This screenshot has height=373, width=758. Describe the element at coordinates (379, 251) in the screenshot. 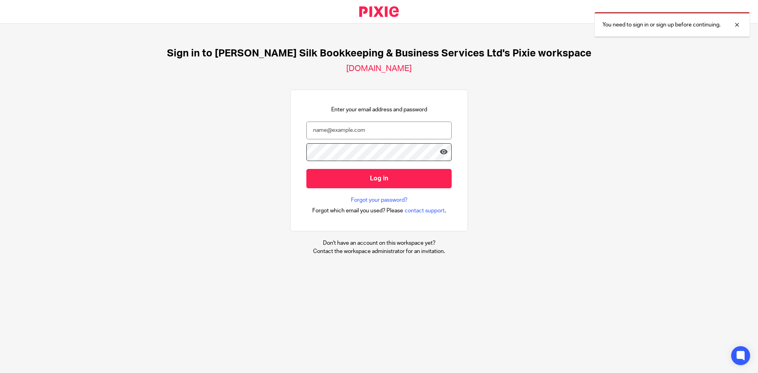

I see `p: Contact the workspace administrator for an invitation.` at that location.